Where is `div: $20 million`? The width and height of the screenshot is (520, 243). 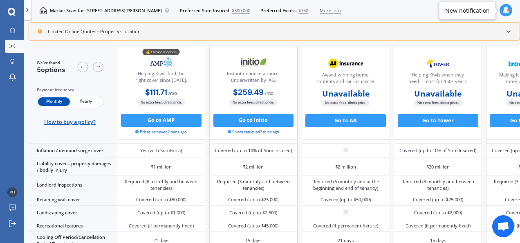 div: $20 million is located at coordinates (438, 167).